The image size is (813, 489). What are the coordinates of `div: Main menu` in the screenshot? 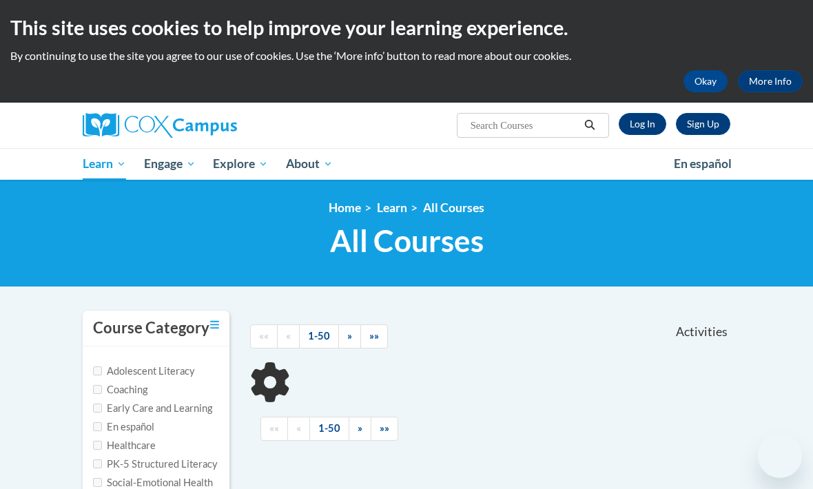 It's located at (406, 164).